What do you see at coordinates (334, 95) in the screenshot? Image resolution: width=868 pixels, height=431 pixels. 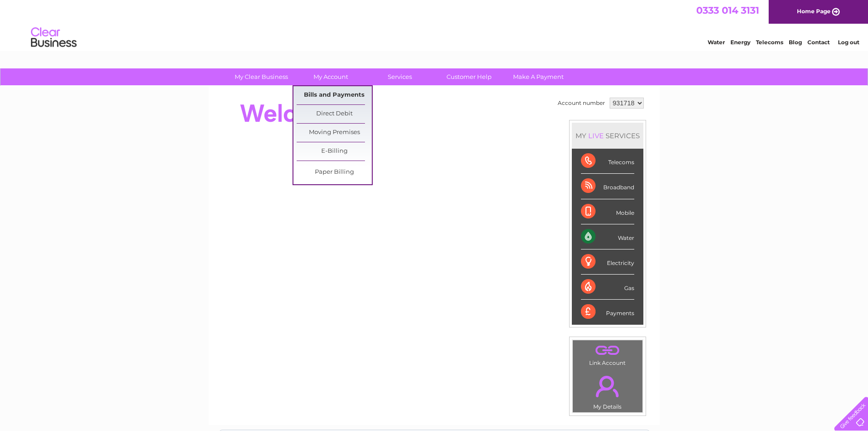 I see `a: Bills and Payments` at bounding box center [334, 95].